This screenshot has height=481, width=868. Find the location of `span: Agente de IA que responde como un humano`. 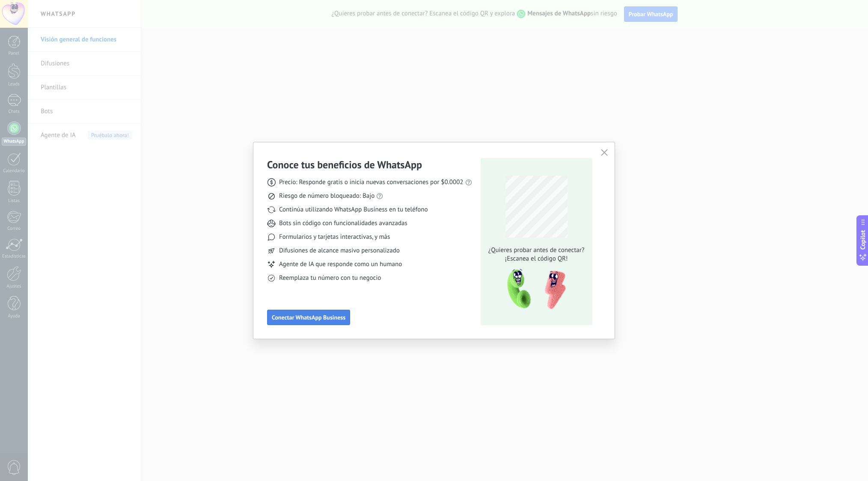

span: Agente de IA que responde como un humano is located at coordinates (340, 264).